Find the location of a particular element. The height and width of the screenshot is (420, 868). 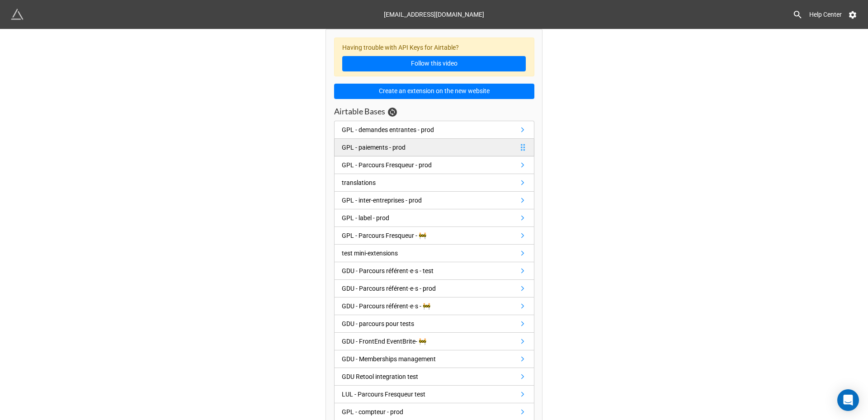

a: Help Center is located at coordinates (825, 14).